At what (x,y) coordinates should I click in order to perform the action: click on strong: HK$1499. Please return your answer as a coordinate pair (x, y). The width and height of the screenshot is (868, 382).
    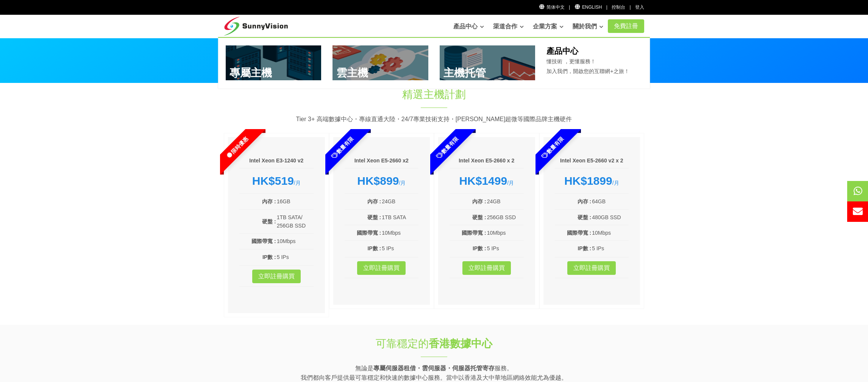
    Looking at the image, I should click on (483, 181).